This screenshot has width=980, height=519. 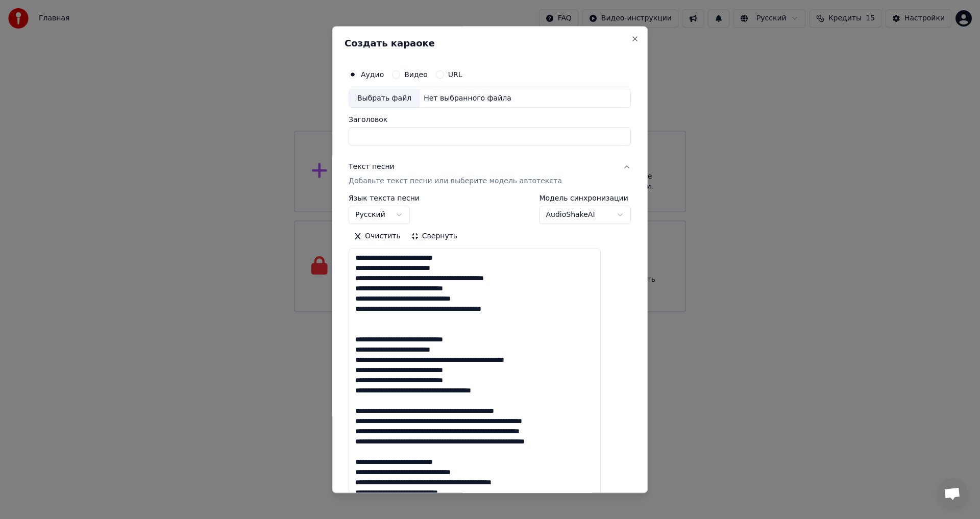 I want to click on button: Свернуть, so click(x=434, y=237).